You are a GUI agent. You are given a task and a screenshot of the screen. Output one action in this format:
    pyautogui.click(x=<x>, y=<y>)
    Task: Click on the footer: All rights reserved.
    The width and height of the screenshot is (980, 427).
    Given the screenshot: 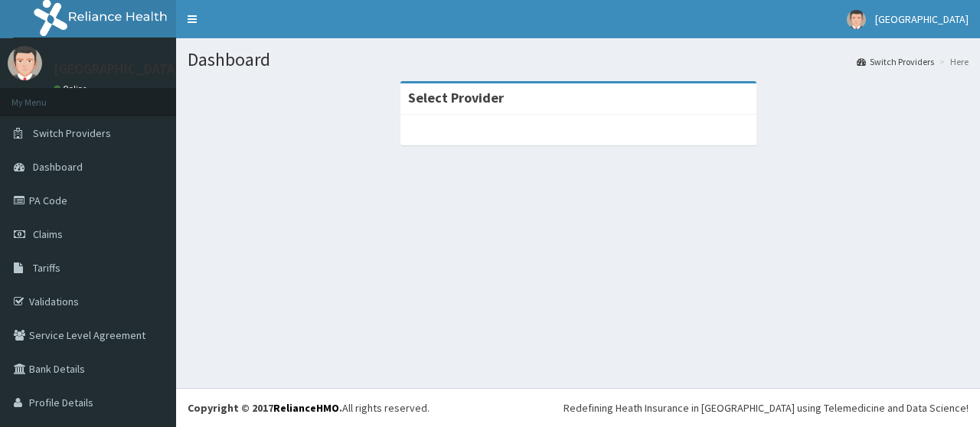 What is the action you would take?
    pyautogui.click(x=579, y=407)
    